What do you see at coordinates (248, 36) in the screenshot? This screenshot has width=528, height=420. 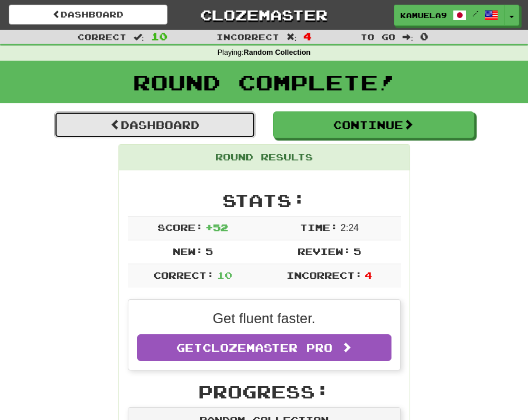 I see `span: Incorrect` at bounding box center [248, 36].